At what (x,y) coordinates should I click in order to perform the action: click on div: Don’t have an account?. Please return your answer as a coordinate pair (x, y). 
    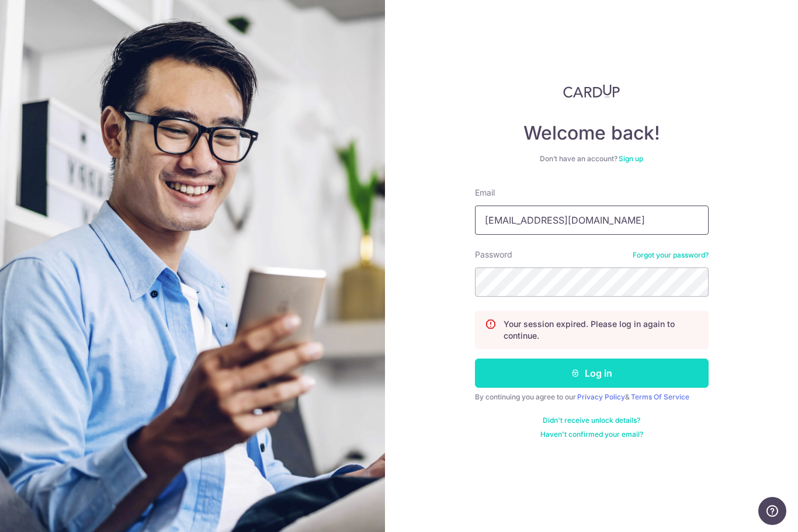
    Looking at the image, I should click on (592, 159).